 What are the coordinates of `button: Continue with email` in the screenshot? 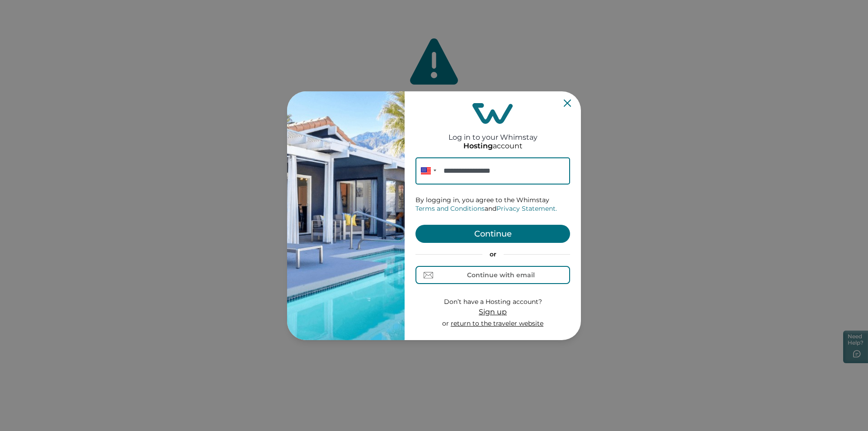 It's located at (493, 275).